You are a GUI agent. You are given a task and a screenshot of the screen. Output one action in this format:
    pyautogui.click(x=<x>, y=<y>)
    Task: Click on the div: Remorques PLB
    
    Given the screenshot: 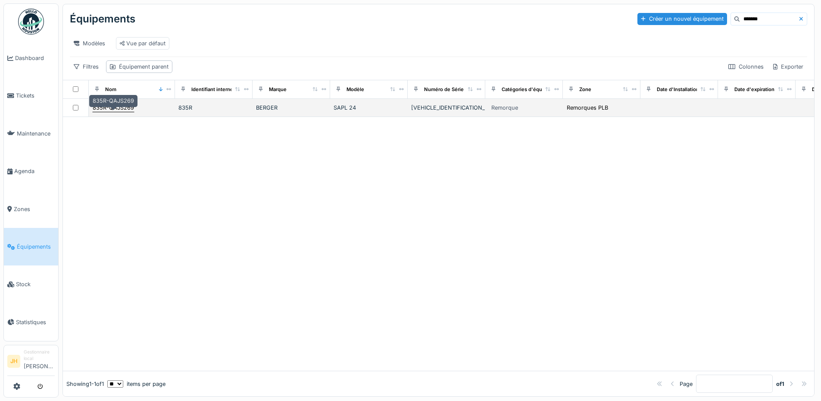 What is the action you would take?
    pyautogui.click(x=588, y=107)
    